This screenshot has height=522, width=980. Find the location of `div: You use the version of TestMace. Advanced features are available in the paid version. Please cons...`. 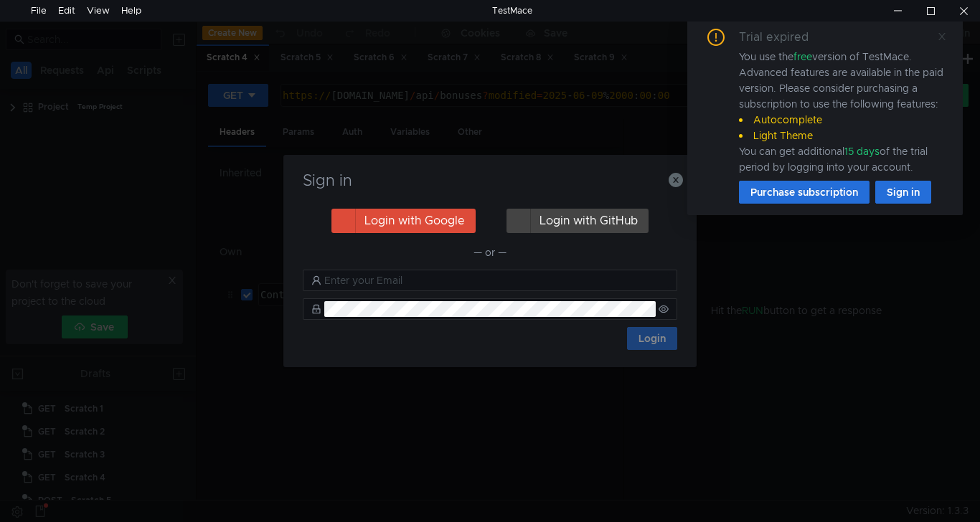

div: You use the version of TestMace. Advanced features are available in the paid version. Please cons... is located at coordinates (843, 112).